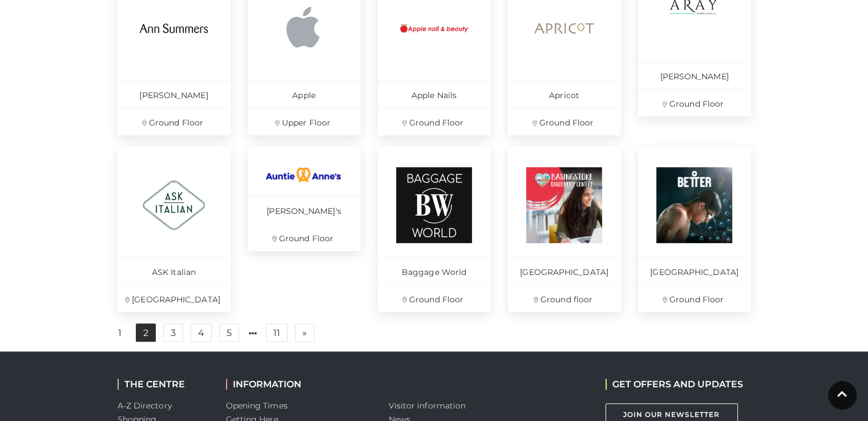  What do you see at coordinates (564, 94) in the screenshot?
I see `p: Apricot` at bounding box center [564, 94].